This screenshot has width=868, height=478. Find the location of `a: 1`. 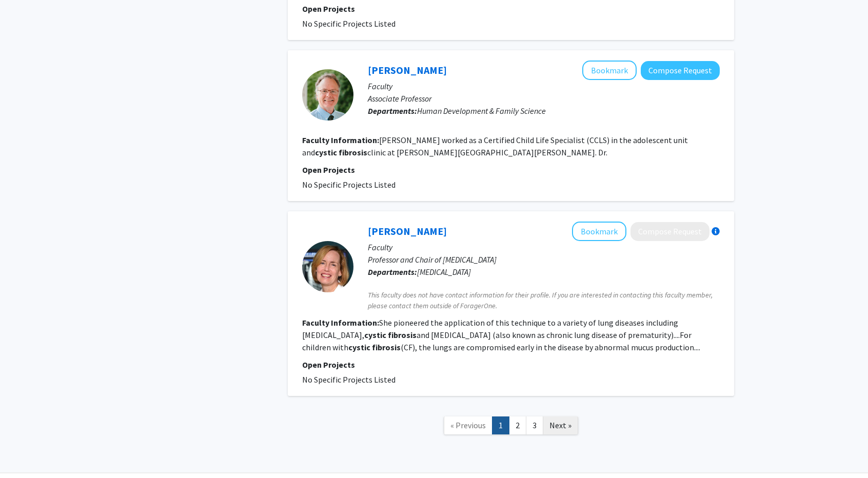

a: 1 is located at coordinates (500, 426).